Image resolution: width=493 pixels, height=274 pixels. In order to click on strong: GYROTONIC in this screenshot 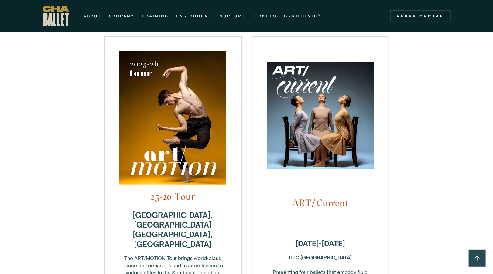, I will do `click(301, 16)`.